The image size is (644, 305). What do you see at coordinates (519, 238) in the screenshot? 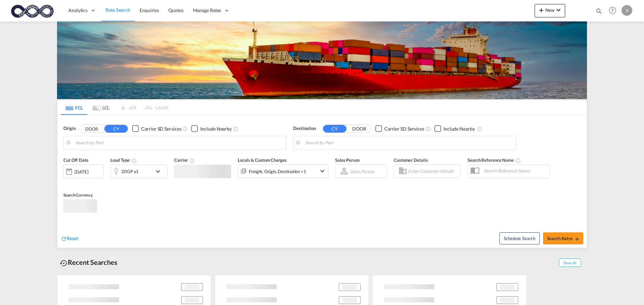
I see `button: Note: By default Schedule search will only considerorigin ports, destination ports and cut off da...` at bounding box center [519, 238].